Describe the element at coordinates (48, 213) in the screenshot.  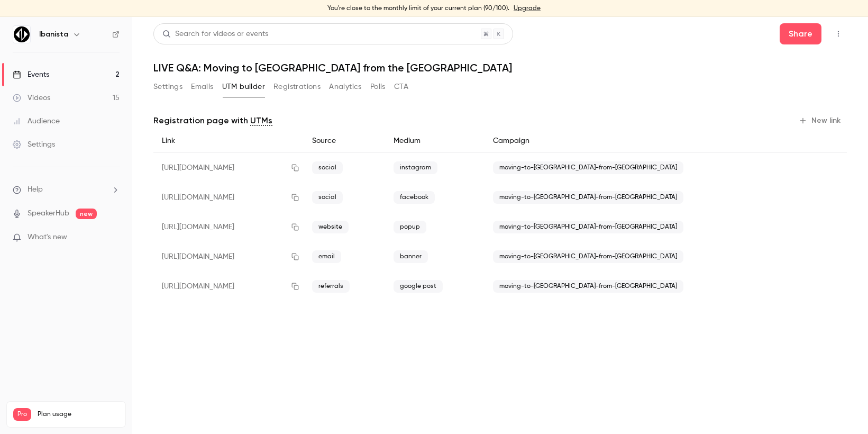
I see `a: SpeakerHub` at that location.